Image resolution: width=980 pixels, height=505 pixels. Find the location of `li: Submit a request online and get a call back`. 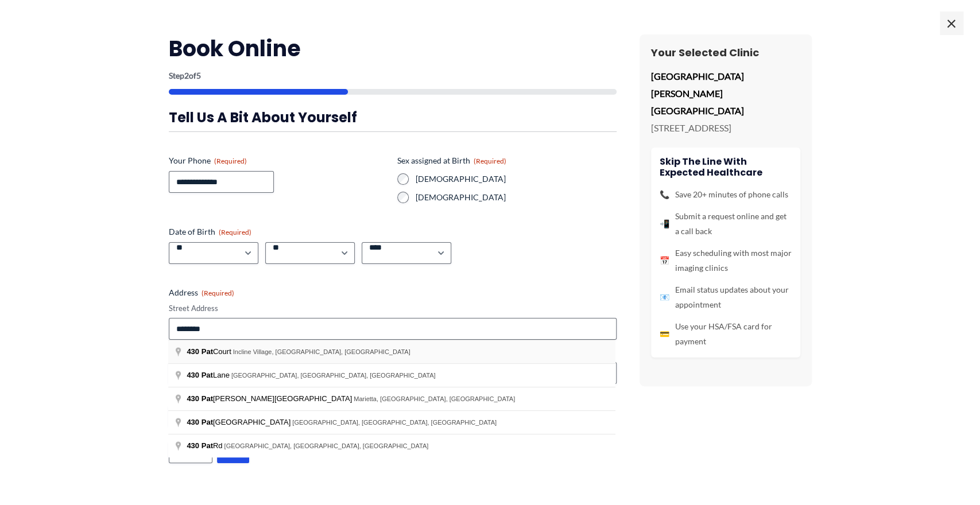

li: Submit a request online and get a call back is located at coordinates (726, 224).